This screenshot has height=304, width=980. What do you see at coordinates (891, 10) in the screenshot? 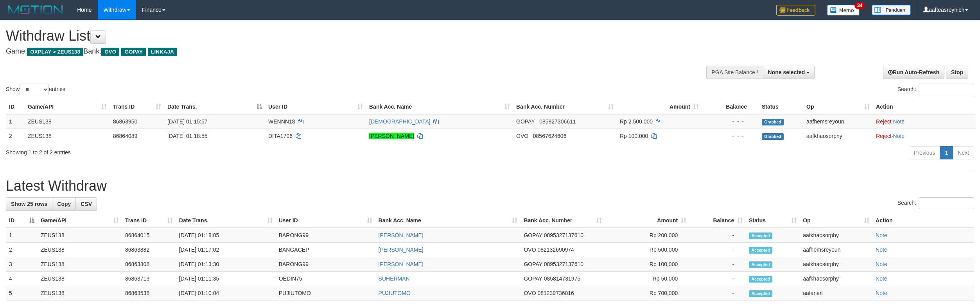
I see `img: panduan.png` at bounding box center [891, 10].